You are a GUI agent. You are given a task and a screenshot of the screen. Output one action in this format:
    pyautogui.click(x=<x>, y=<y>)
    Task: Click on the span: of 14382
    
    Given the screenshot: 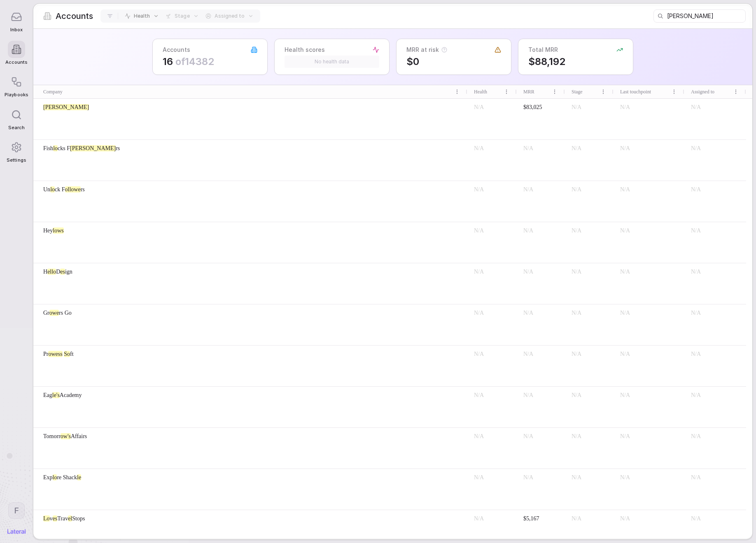 What is the action you would take?
    pyautogui.click(x=195, y=61)
    